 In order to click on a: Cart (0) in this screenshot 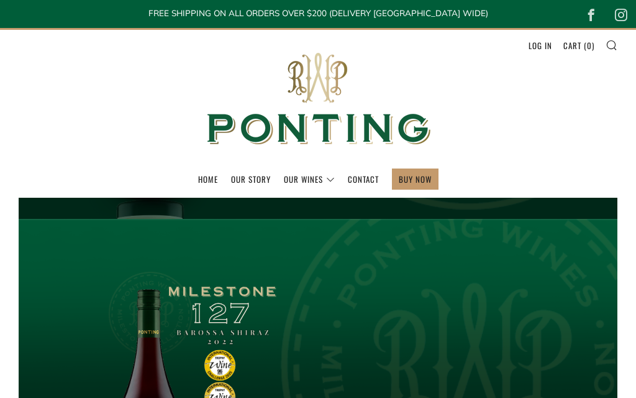, I will do `click(579, 45)`.